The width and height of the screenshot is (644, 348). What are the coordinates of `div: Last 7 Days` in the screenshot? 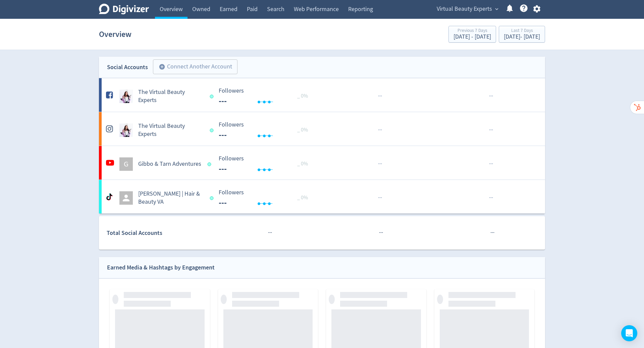 It's located at (522, 31).